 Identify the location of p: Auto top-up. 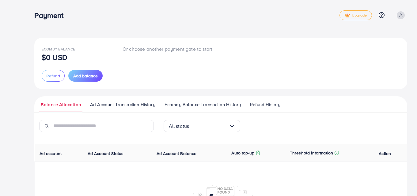
(243, 153).